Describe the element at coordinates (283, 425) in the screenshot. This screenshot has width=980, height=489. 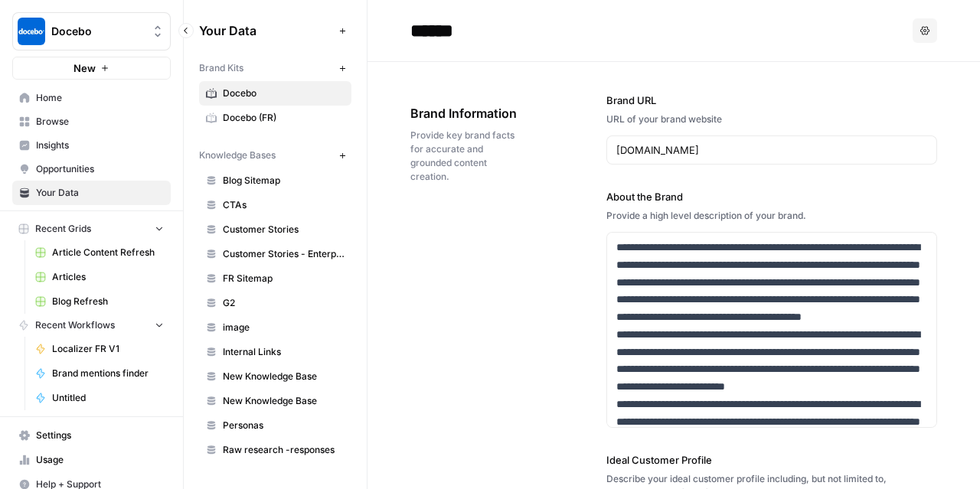
I see `span: Personas` at that location.